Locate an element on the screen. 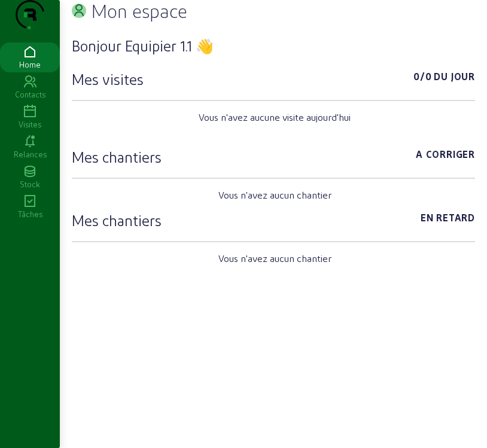  span: A corriger is located at coordinates (445, 156).